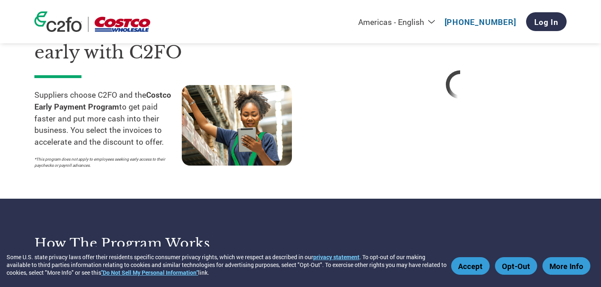 This screenshot has height=287, width=601. I want to click on div: Some U.S. state privacy laws offer their residents specific consumer privacy rights, which we res..., so click(227, 265).